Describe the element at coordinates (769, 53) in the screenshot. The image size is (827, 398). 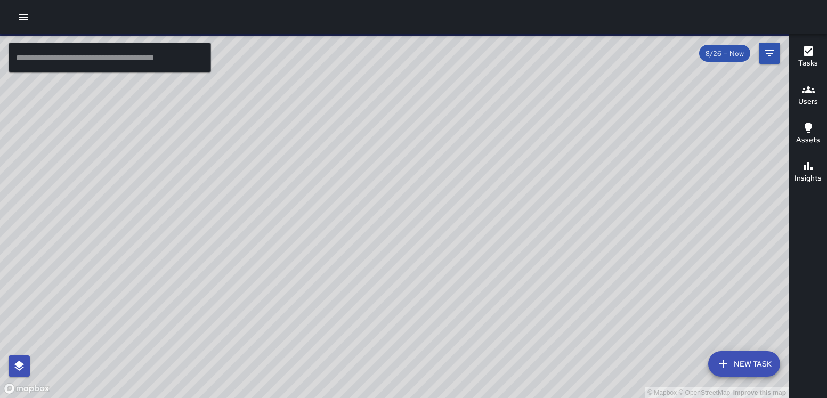
I see `button: Filters` at that location.